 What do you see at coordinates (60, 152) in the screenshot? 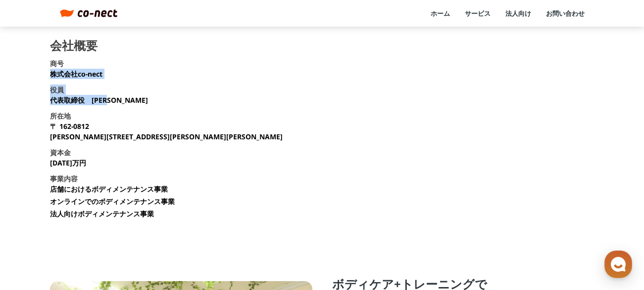
I see `h3: 資本金` at bounding box center [60, 152].